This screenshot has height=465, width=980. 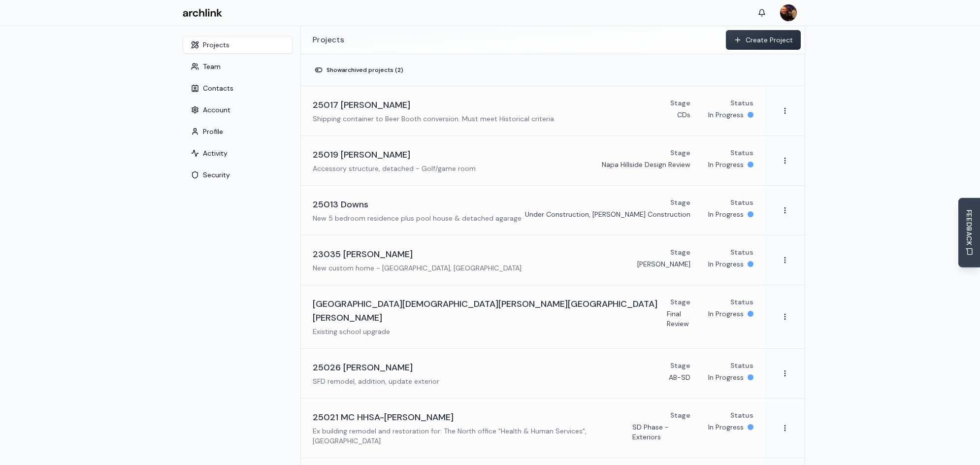 I want to click on img: MARC JONES, so click(x=789, y=13).